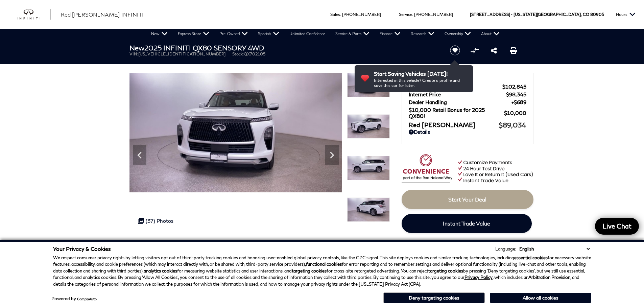 This screenshot has height=308, width=644. I want to click on span: $10,000, so click(516, 113).